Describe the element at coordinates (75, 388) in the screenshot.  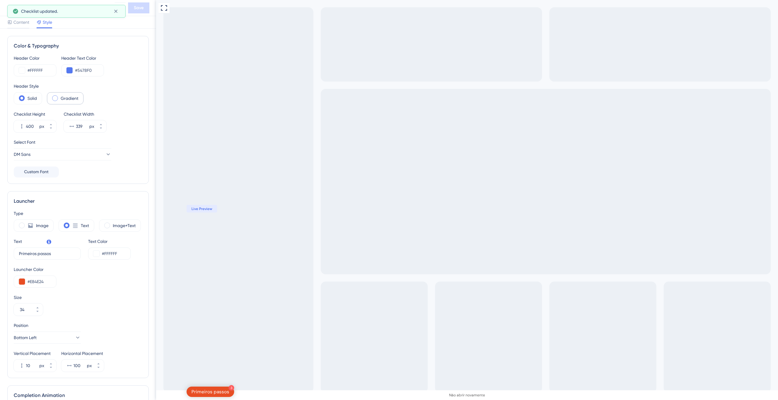
I see `div: 3` at that location.